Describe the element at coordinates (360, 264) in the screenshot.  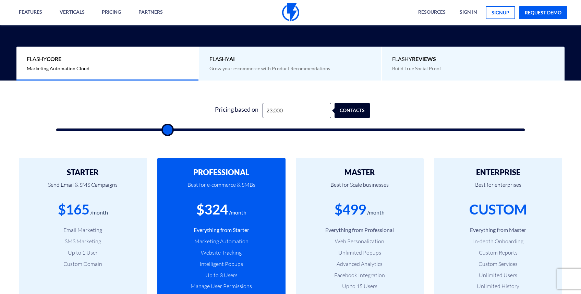
I see `li: Advanced Analytics` at that location.